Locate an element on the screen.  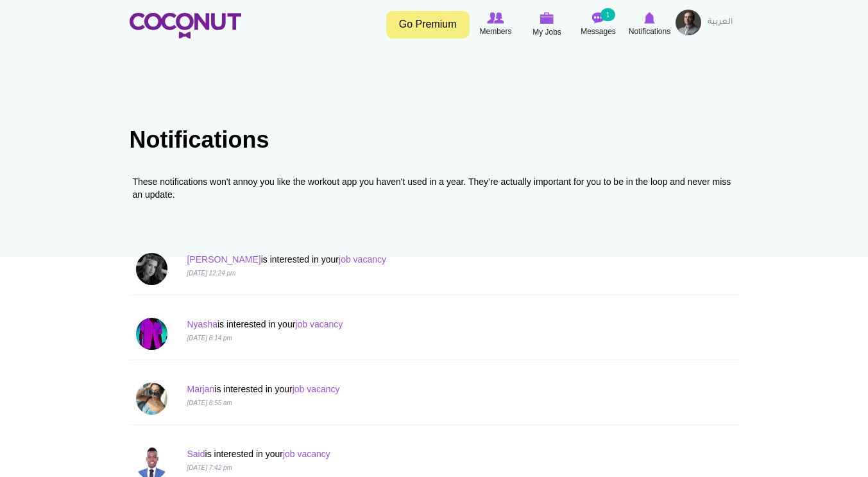
a: Said is located at coordinates (196, 454).